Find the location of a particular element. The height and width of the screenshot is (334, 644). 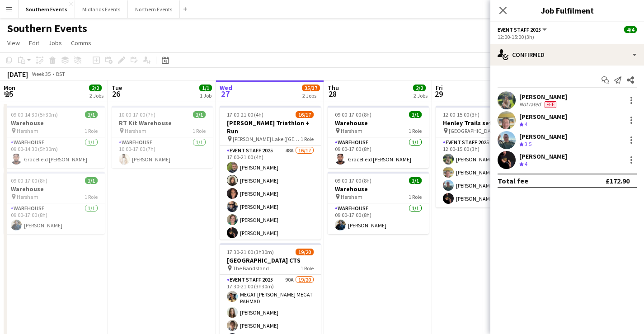

button: Event Staff 2025 is located at coordinates (523, 29).